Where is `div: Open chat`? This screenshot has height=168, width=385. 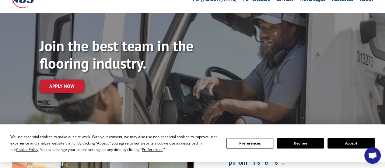
div: Open chat is located at coordinates (372, 155).